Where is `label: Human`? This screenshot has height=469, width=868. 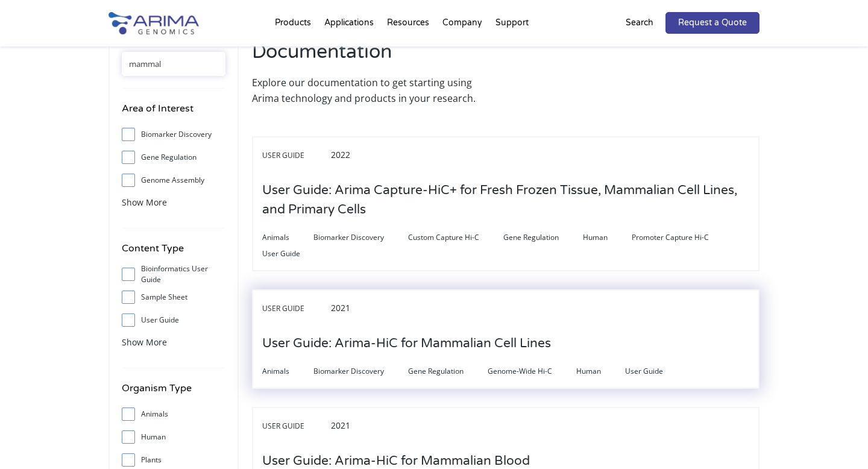 label: Human is located at coordinates (174, 437).